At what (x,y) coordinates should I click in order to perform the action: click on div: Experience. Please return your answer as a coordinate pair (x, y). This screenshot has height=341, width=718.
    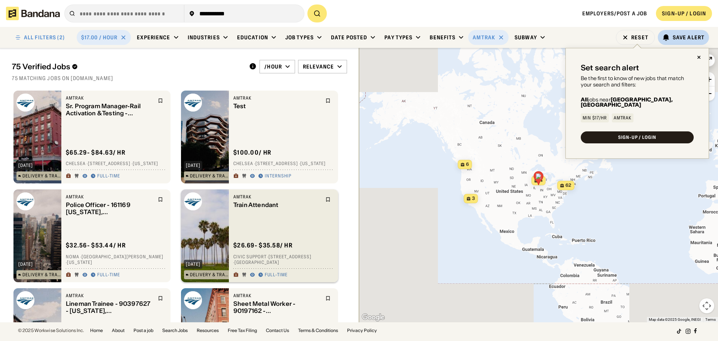
    Looking at the image, I should click on (153, 37).